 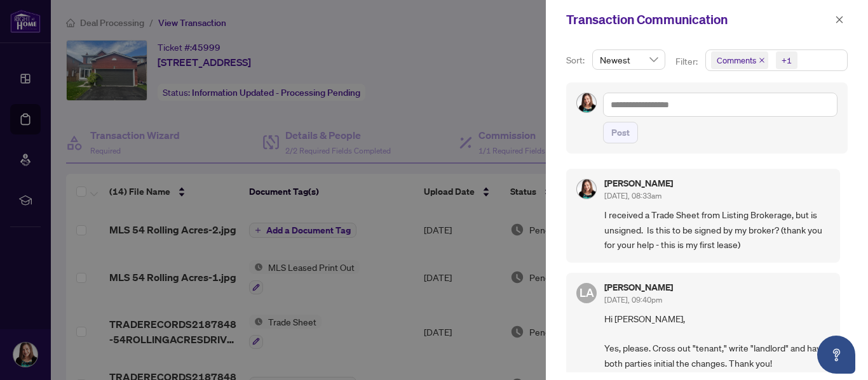 I want to click on p: Filter:, so click(x=688, y=62).